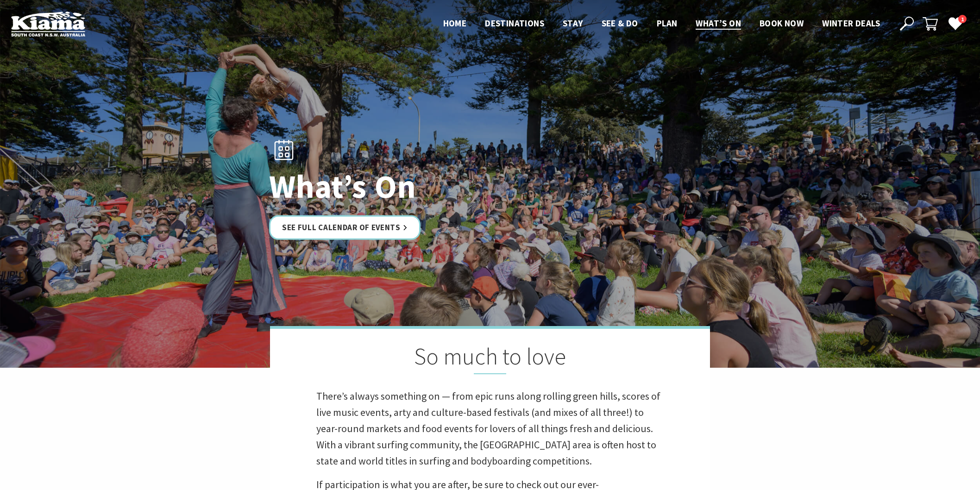  I want to click on span: Home, so click(455, 23).